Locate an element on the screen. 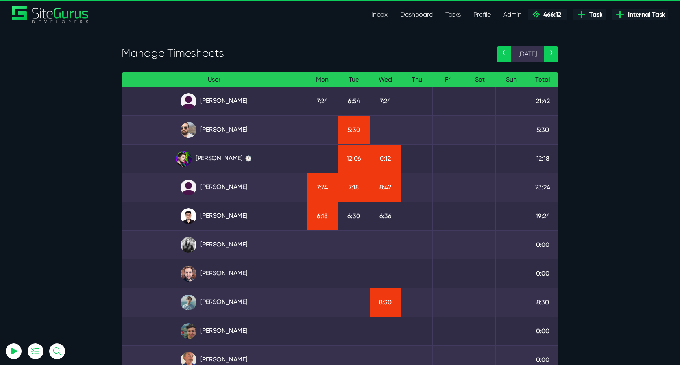 Image resolution: width=680 pixels, height=365 pixels. td: 19:24 is located at coordinates (542, 216).